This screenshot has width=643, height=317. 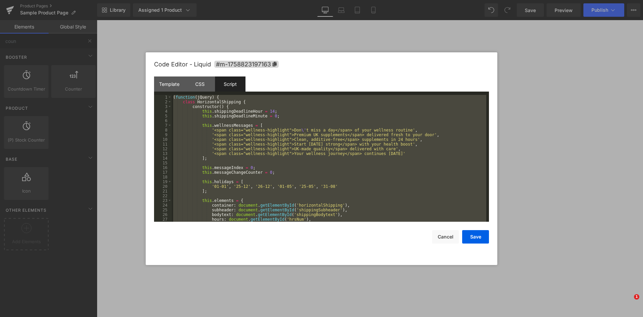 What do you see at coordinates (163, 191) in the screenshot?
I see `div: 21` at bounding box center [163, 191].